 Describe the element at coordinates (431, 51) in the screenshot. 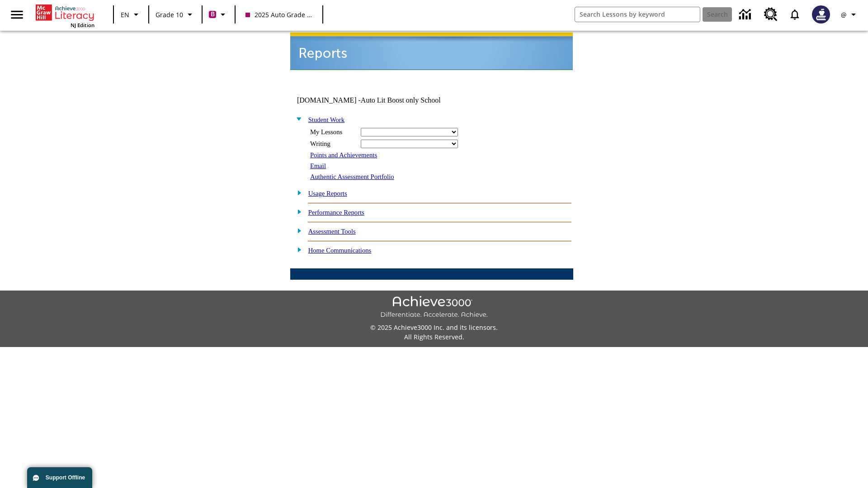

I see `img: header` at that location.